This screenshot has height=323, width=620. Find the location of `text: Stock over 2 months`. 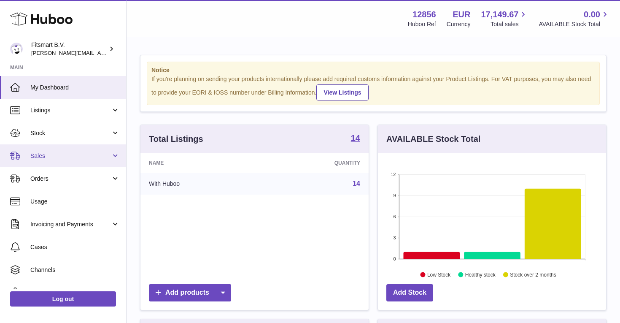

text: Stock over 2 months is located at coordinates (533, 274).